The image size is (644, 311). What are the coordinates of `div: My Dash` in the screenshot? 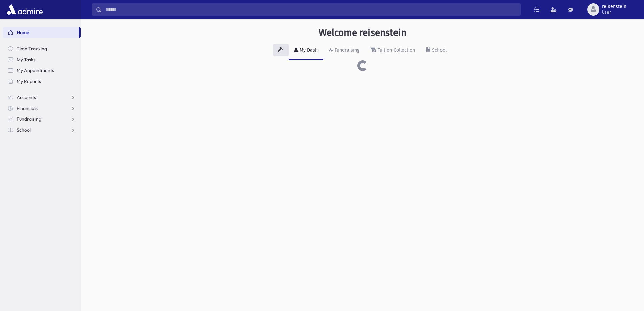 It's located at (308, 50).